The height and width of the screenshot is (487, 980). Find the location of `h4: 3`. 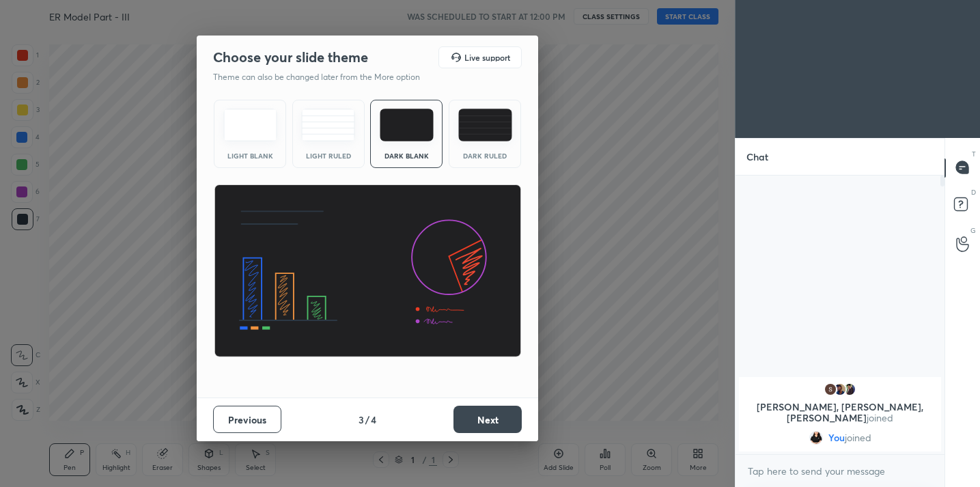

h4: 3 is located at coordinates (361, 419).